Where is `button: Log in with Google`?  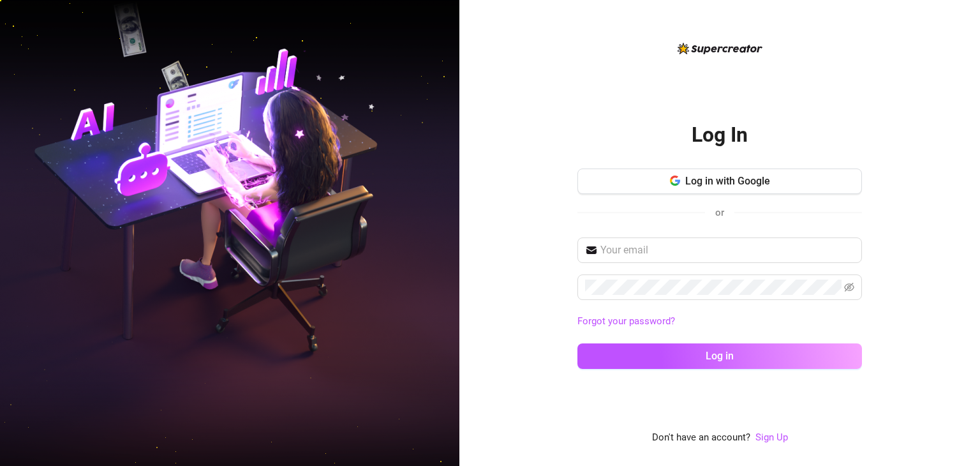 button: Log in with Google is located at coordinates (720, 182).